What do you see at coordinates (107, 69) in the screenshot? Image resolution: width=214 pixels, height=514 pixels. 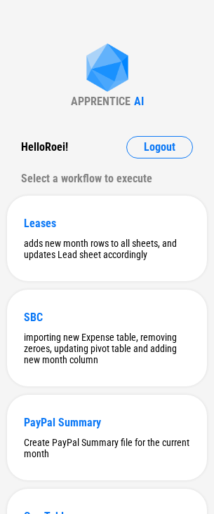 I see `img: Apprentice AI` at bounding box center [107, 69].